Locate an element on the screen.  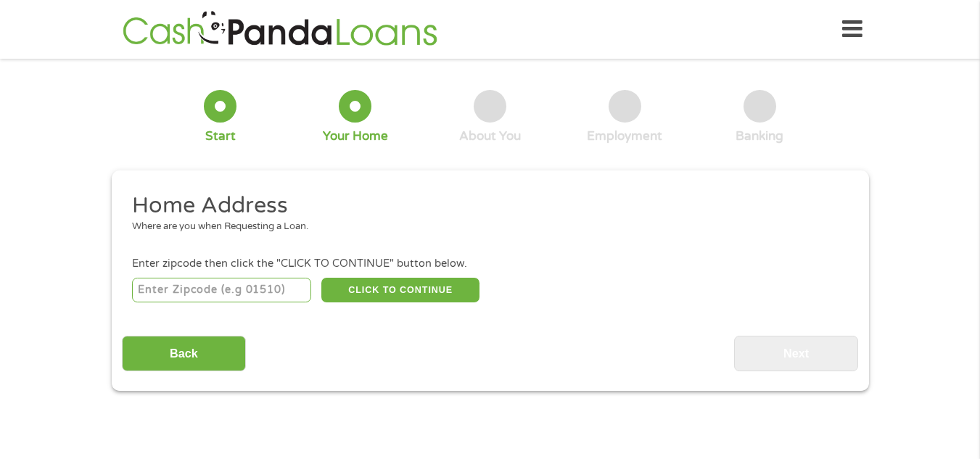
input: Back is located at coordinates (184, 353).